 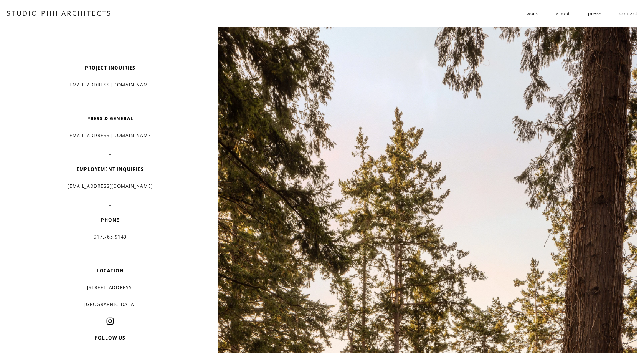 I want to click on strong: FOLLOW US, so click(x=110, y=337).